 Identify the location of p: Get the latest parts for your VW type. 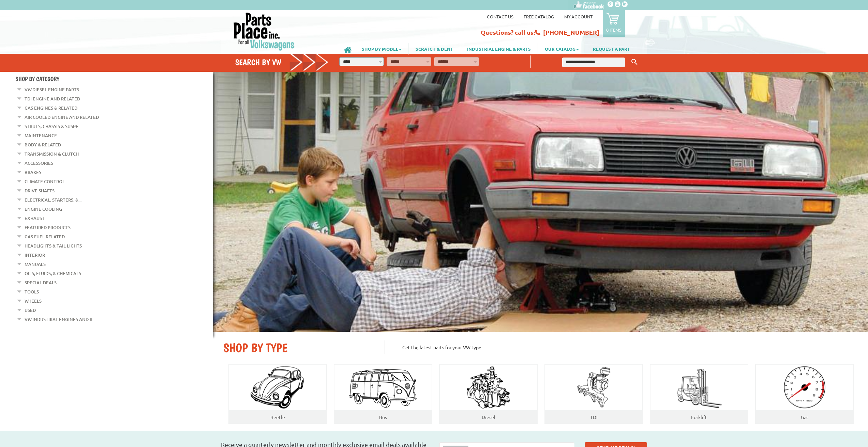
(621, 348).